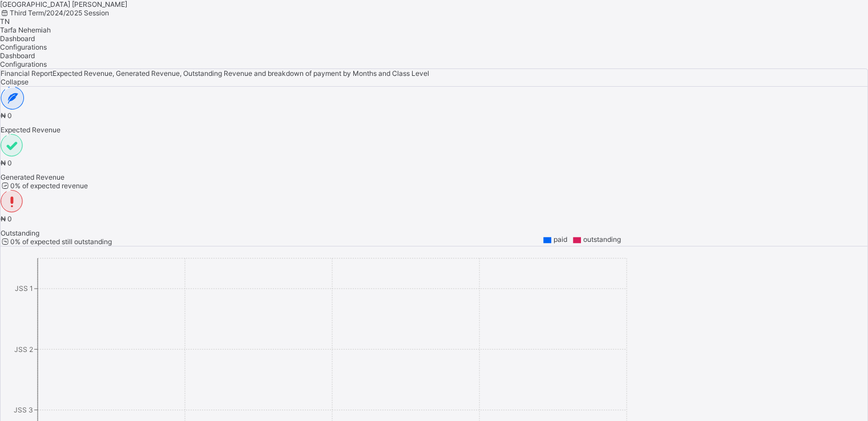  Describe the element at coordinates (434, 129) in the screenshot. I see `span: Expected Revenue` at that location.